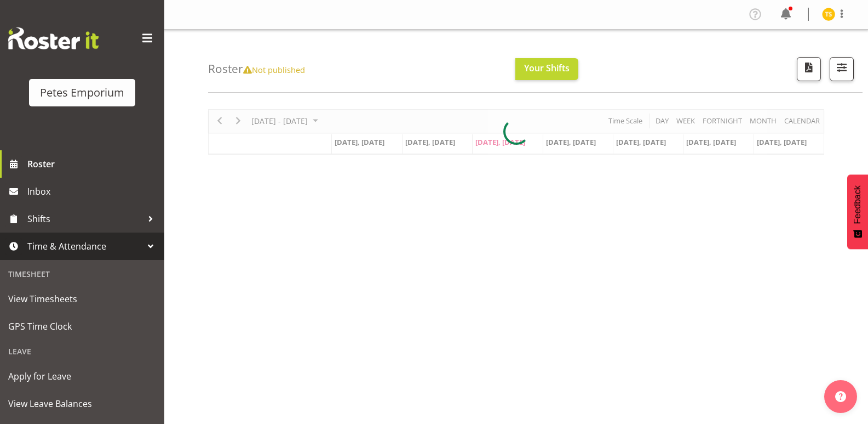  What do you see at coordinates (93, 192) in the screenshot?
I see `span: Inbox` at bounding box center [93, 192].